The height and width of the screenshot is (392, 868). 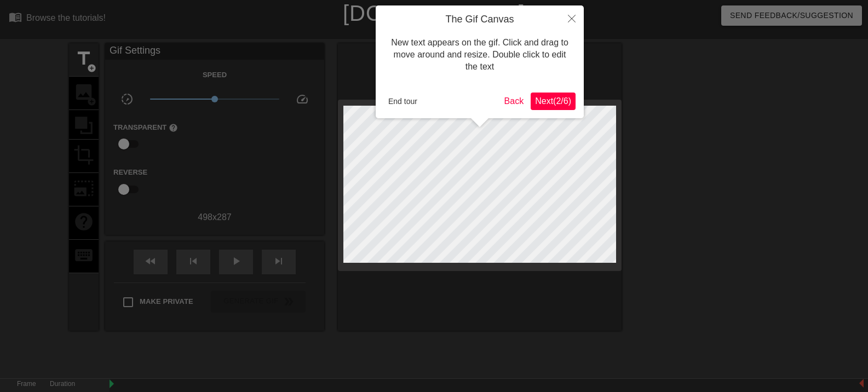 I want to click on h4: The Gif Canvas, so click(x=480, y=20).